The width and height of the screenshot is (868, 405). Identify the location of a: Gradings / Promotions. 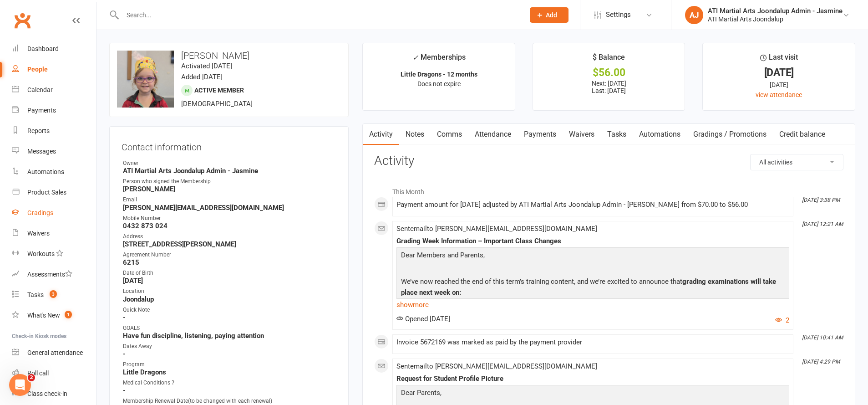
(730, 134).